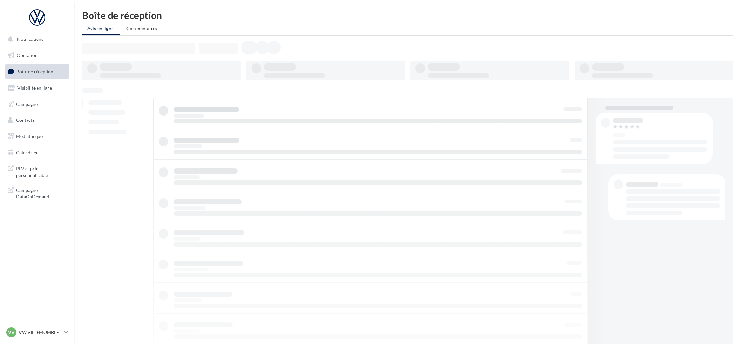 The width and height of the screenshot is (741, 344). I want to click on a: Calendrier, so click(37, 152).